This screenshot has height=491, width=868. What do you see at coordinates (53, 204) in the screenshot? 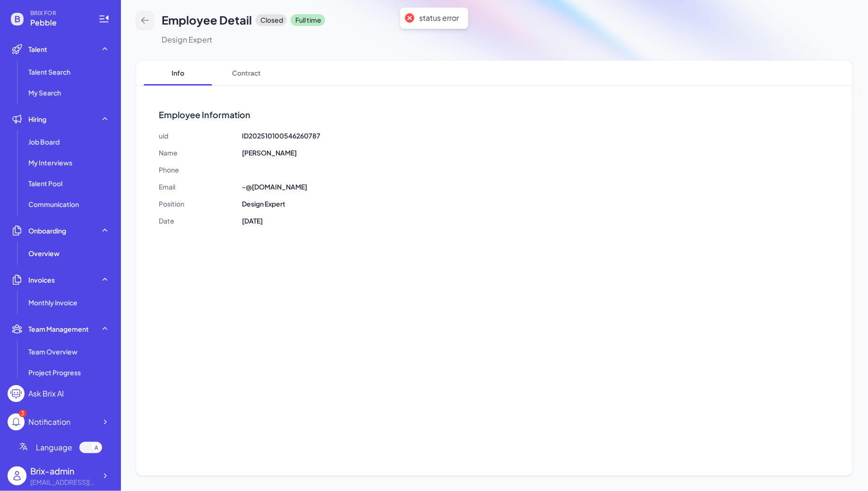
I see `span: Communication` at bounding box center [53, 204].